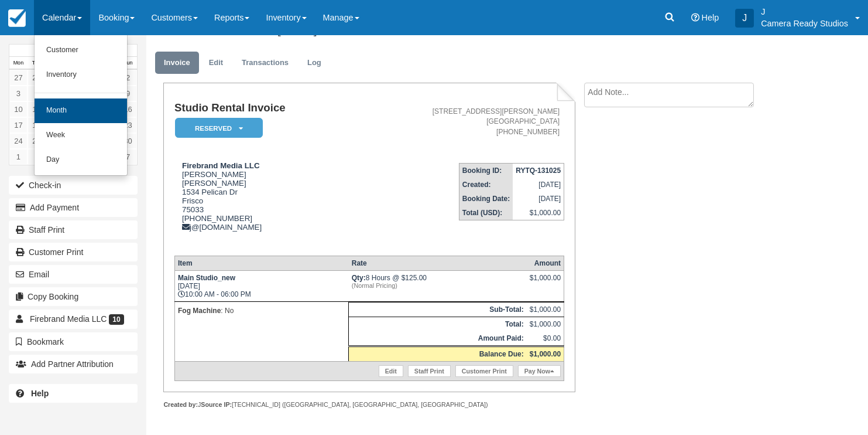 The image size is (868, 435). I want to click on button: Copy Booking, so click(73, 296).